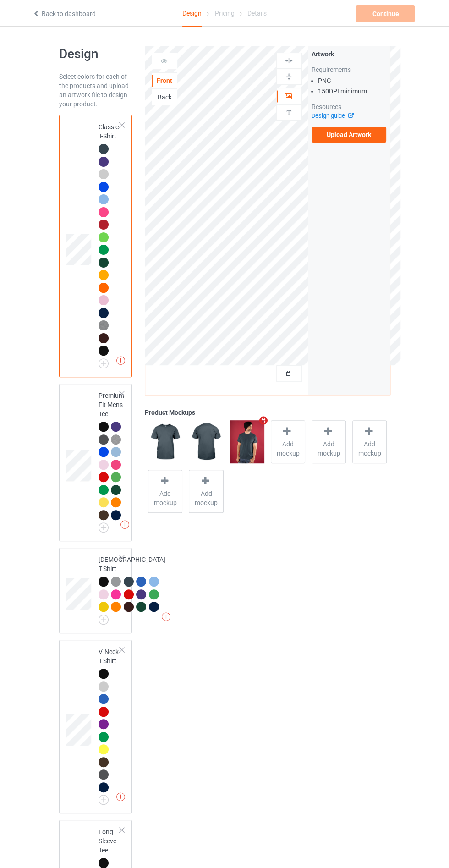  I want to click on h1: Design, so click(96, 54).